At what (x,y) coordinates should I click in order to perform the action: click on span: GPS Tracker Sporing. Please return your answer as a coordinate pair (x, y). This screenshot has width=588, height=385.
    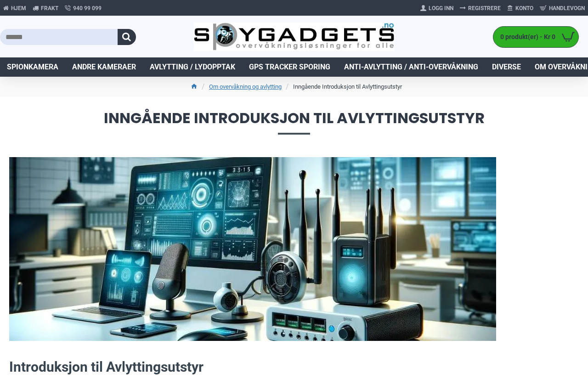
    Looking at the image, I should click on (289, 67).